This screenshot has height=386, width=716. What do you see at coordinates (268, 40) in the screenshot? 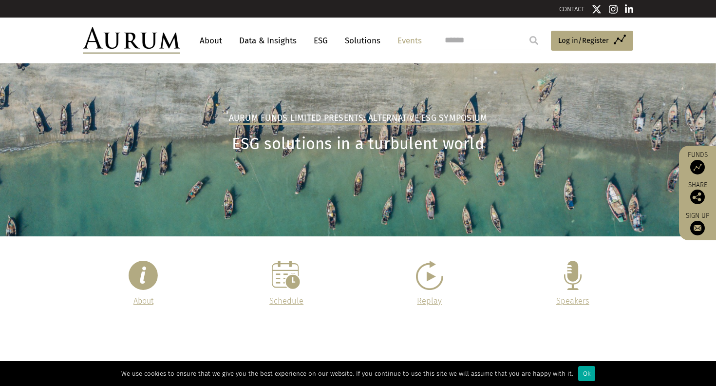
I see `a: Data & Insights` at bounding box center [268, 40].